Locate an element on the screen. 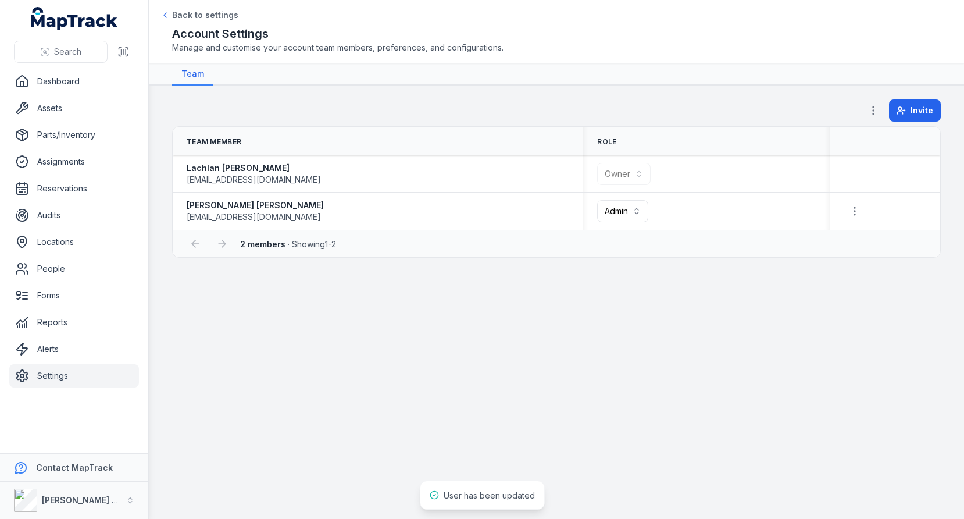 Image resolution: width=964 pixels, height=519 pixels. a: Dashboard is located at coordinates (74, 81).